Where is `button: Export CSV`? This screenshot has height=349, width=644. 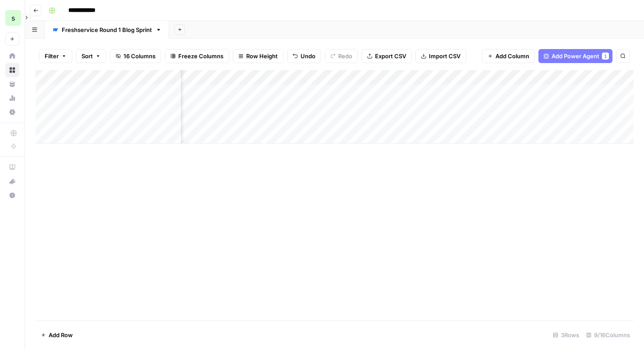
button: Export CSV is located at coordinates (387, 56).